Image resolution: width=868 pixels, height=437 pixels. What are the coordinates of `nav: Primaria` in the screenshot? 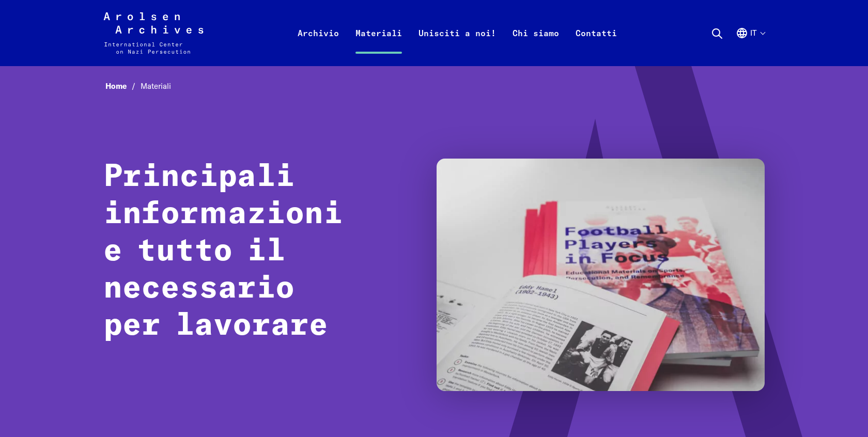 It's located at (457, 33).